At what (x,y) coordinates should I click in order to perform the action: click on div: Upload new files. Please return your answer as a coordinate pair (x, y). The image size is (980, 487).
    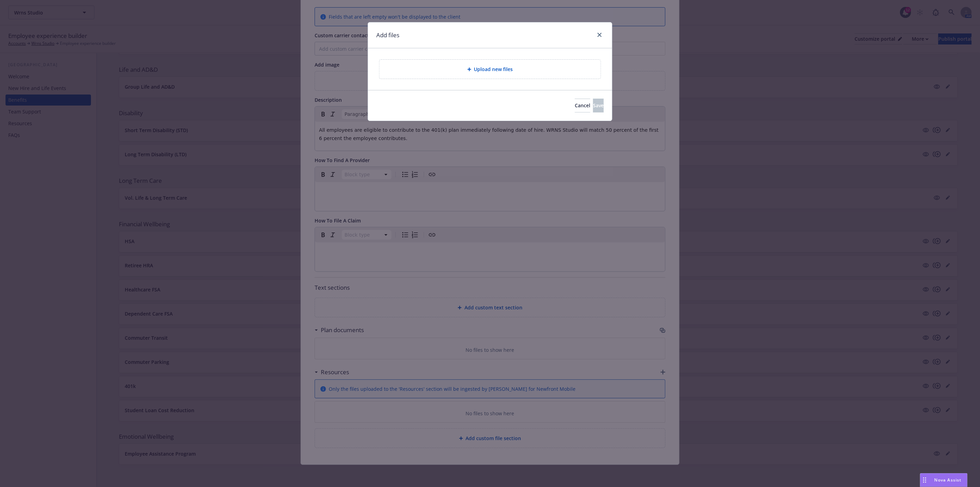
    Looking at the image, I should click on (490, 69).